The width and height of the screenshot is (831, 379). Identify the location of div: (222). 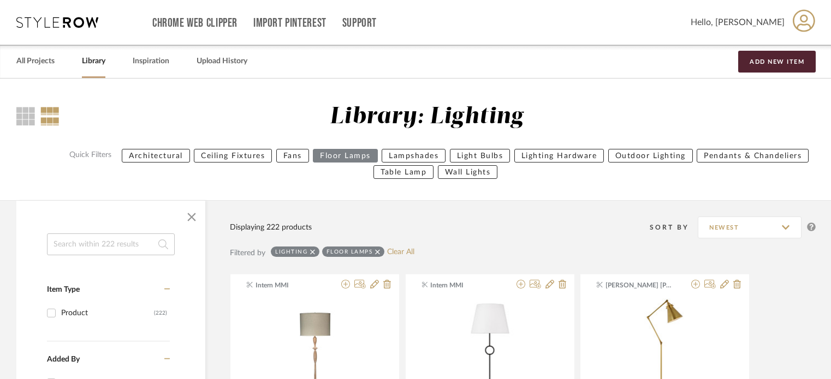
(160, 313).